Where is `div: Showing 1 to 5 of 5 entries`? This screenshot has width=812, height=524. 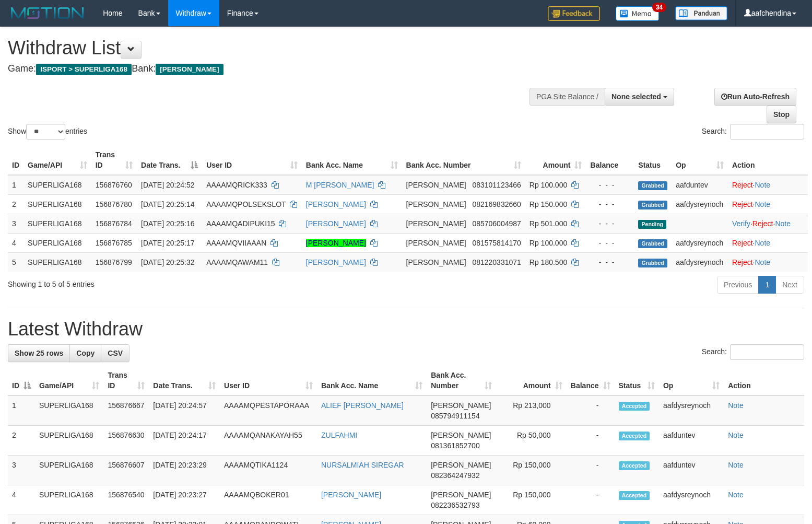
div: Showing 1 to 5 of 5 entries is located at coordinates (169, 282).